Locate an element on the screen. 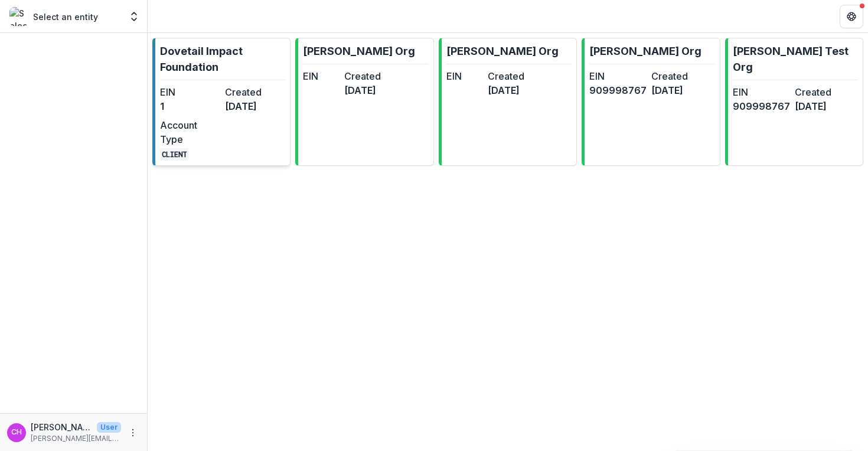 The height and width of the screenshot is (451, 868). dd: 1 is located at coordinates (190, 107).